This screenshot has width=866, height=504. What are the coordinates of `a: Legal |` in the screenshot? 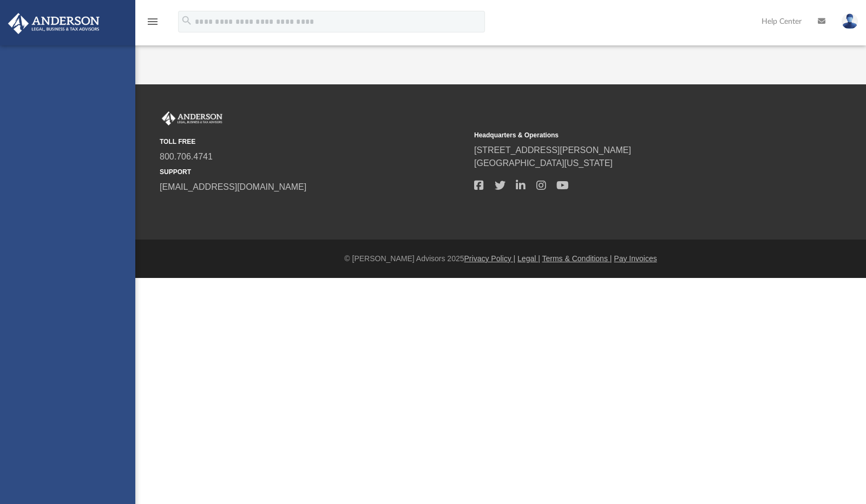 It's located at (529, 259).